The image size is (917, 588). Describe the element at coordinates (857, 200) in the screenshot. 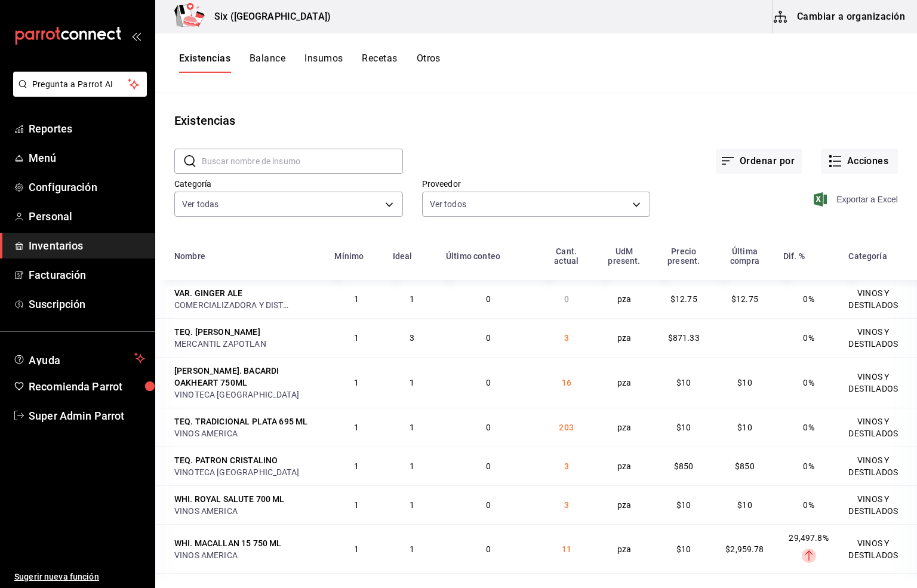

I see `span: Exportar a Excel` at that location.